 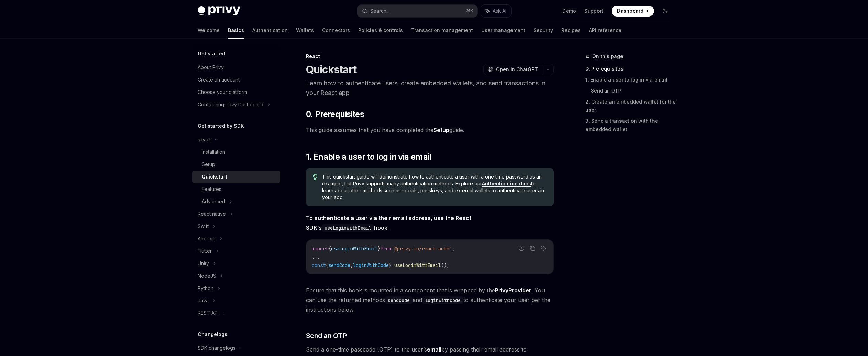 What do you see at coordinates (212, 334) in the screenshot?
I see `h5: Changelogs` at bounding box center [212, 334].